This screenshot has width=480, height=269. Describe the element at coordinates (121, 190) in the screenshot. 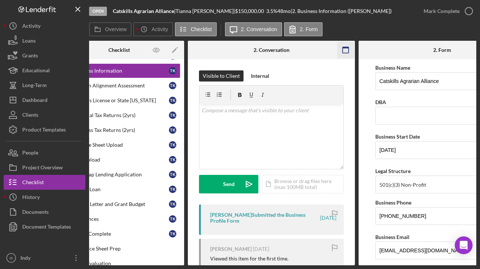

I see `div: Bridge Loan` at that location.